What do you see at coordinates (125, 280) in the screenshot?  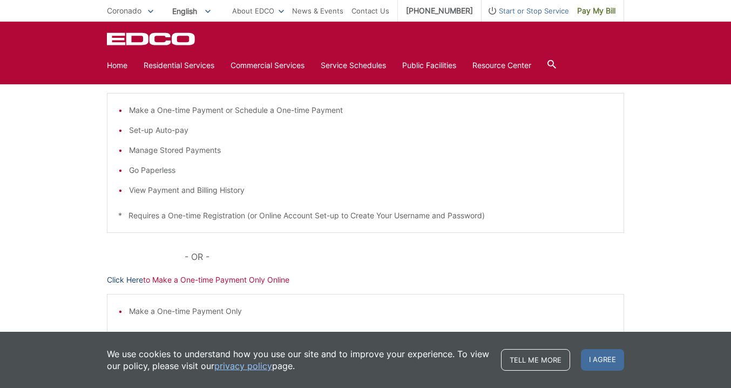 I see `a: Click Here` at bounding box center [125, 280].